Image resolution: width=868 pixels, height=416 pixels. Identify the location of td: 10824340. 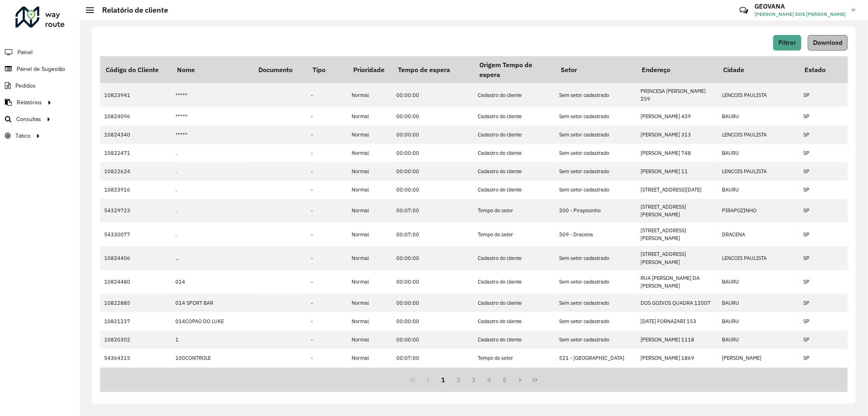
(135, 134).